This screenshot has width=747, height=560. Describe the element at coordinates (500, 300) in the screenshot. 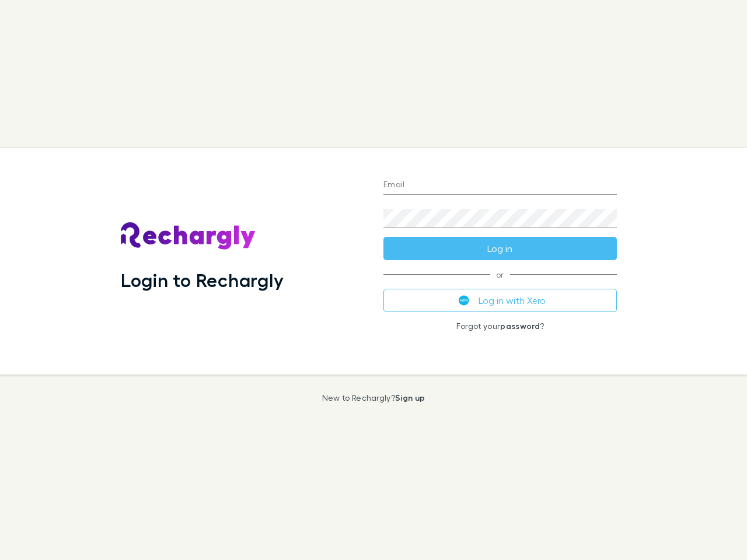

I see `button: Log in with Xero` at that location.